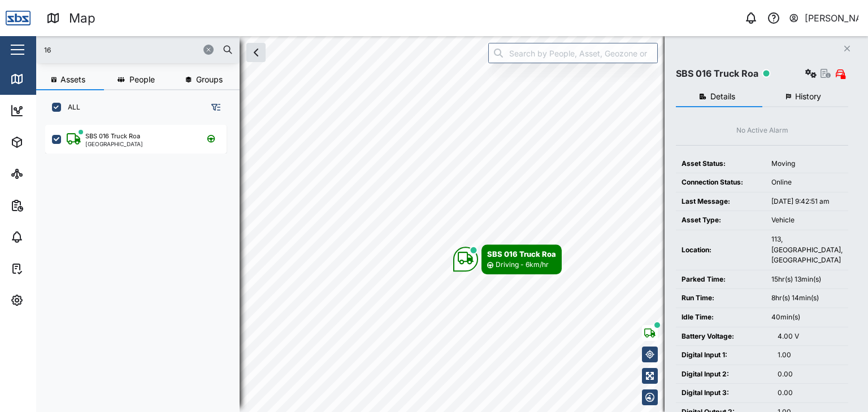 This screenshot has width=868, height=412. What do you see at coordinates (452, 224) in the screenshot?
I see `canvas: Map` at bounding box center [452, 224].